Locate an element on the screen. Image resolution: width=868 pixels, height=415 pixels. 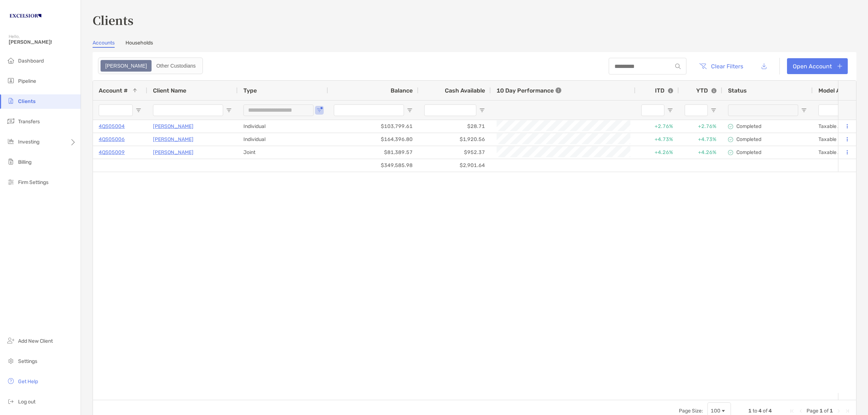
a: Households is located at coordinates (139, 44).